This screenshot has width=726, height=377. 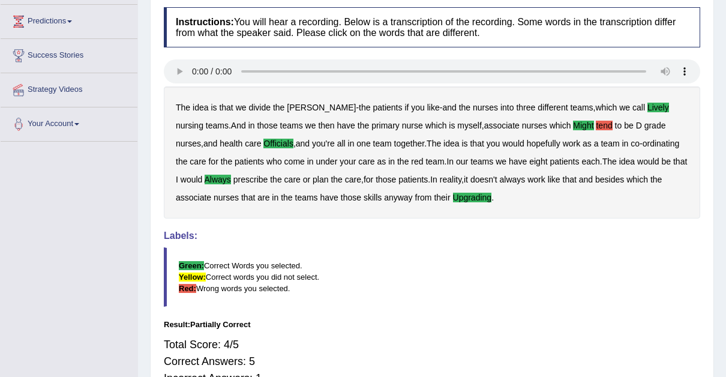 What do you see at coordinates (363, 143) in the screenshot?
I see `b: one` at bounding box center [363, 143].